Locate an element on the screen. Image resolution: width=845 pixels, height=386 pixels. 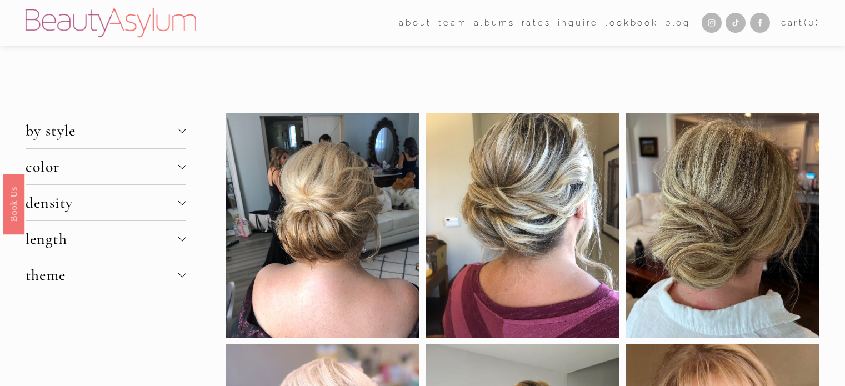
button: length is located at coordinates (106, 239).